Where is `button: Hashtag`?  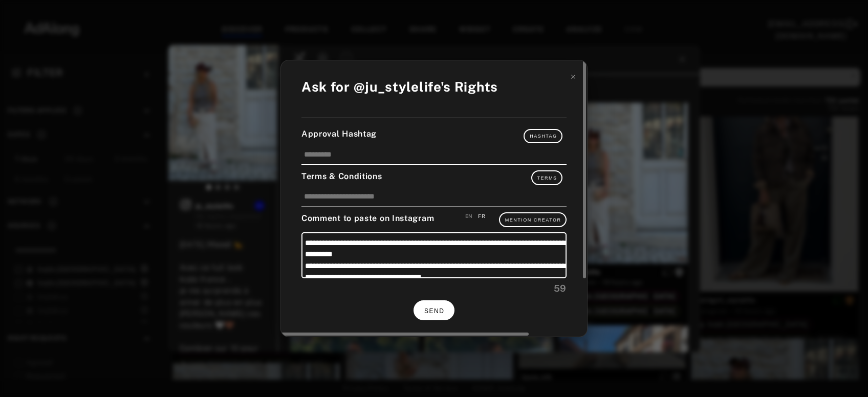 button: Hashtag is located at coordinates (543, 136).